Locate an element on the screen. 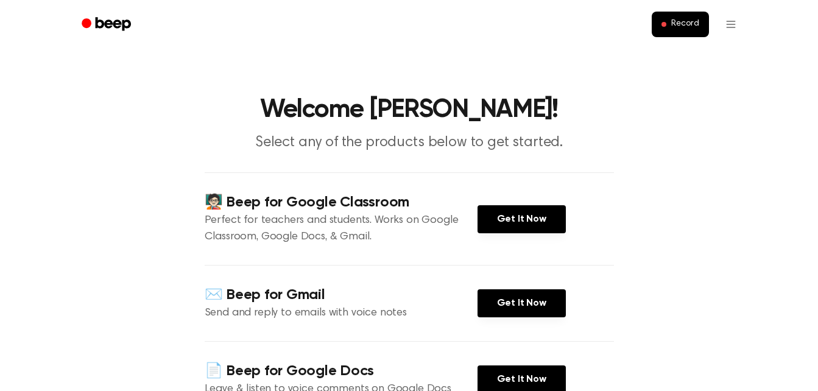  h4: ✉️ Beep for Gmail is located at coordinates (341, 295).